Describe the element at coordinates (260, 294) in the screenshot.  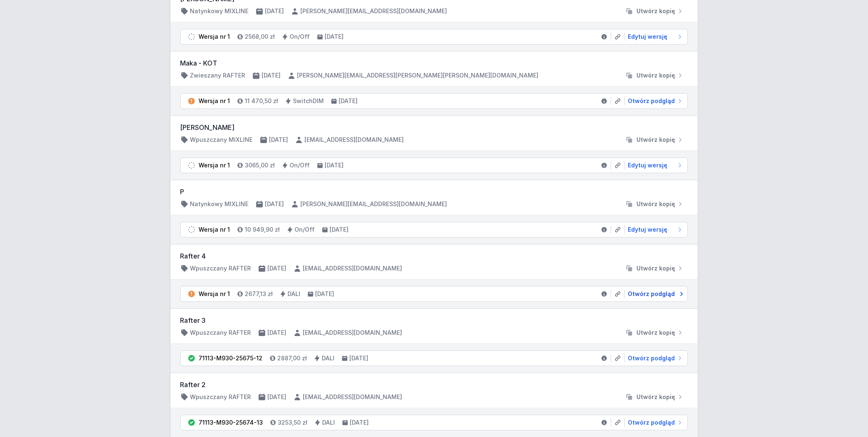
I see `h4: 2677,13 zł` at that location.